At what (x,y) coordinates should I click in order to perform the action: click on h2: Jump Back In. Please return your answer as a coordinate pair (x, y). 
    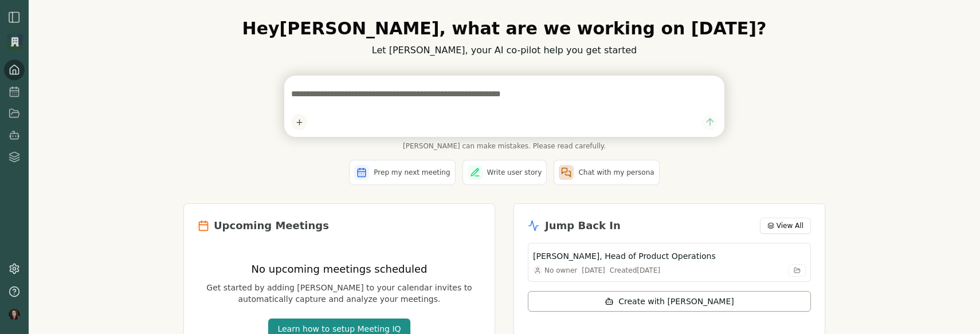
    Looking at the image, I should click on (582, 225).